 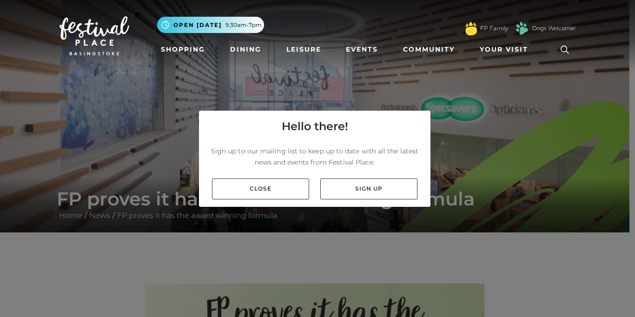 What do you see at coordinates (94, 36) in the screenshot?
I see `img: Festival Place Logo` at bounding box center [94, 36].